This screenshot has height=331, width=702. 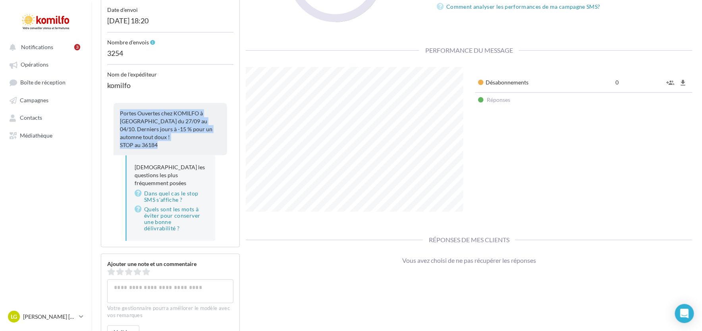 I want to click on a: Médiathèque, so click(x=46, y=135).